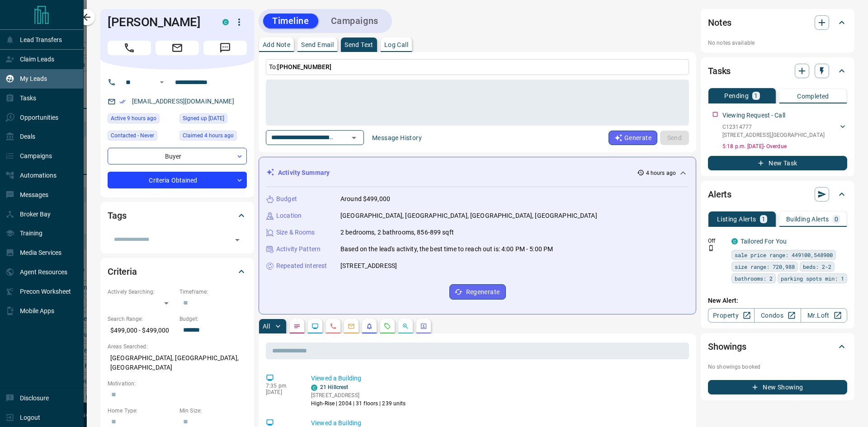 Image resolution: width=868 pixels, height=427 pixels. Describe the element at coordinates (777, 388) in the screenshot. I see `button: New Showing` at that location.